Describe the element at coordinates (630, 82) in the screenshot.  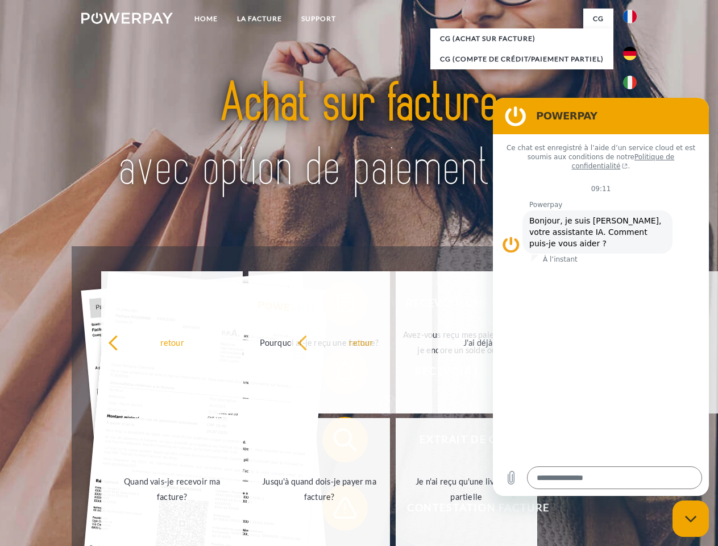
I see `img: it` at that location.